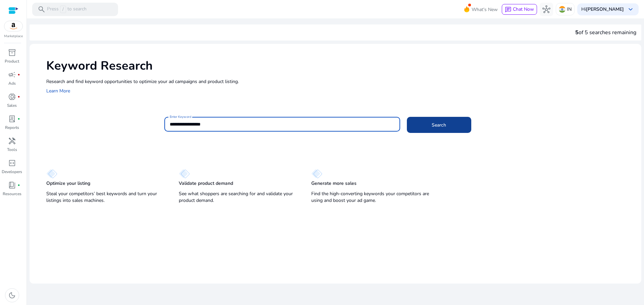 The height and width of the screenshot is (305, 644). What do you see at coordinates (12, 172) in the screenshot?
I see `p: Developers` at bounding box center [12, 172].